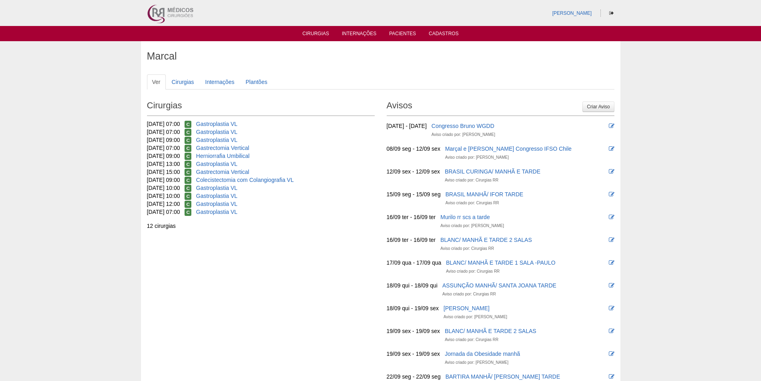 This screenshot has height=381, width=761. What do you see at coordinates (257, 82) in the screenshot?
I see `a: Plantões` at bounding box center [257, 82].